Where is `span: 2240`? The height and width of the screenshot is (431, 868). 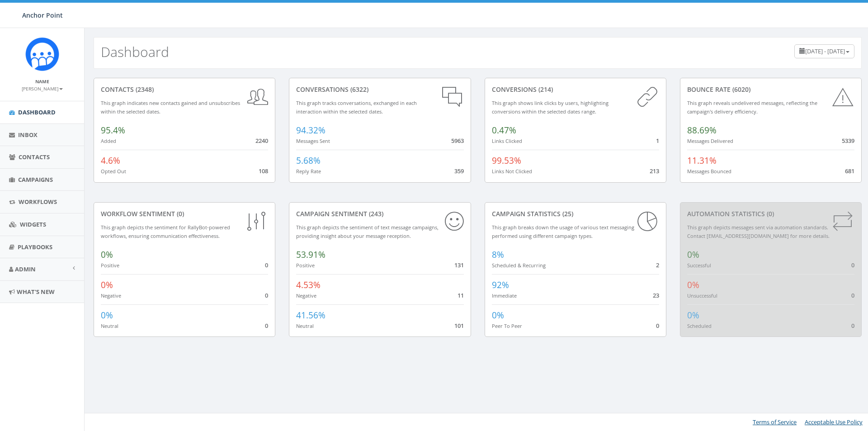
span: 2240 is located at coordinates (262, 141).